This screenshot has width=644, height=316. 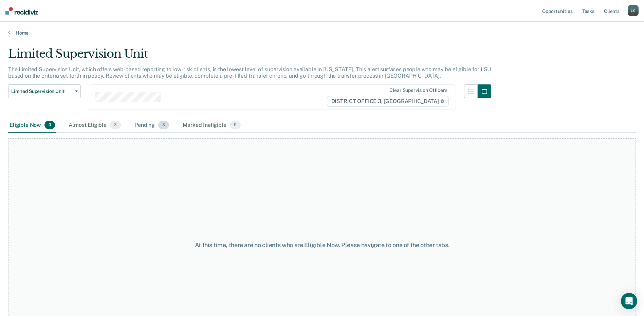 What do you see at coordinates (235, 125) in the screenshot?
I see `span: 9` at bounding box center [235, 125].